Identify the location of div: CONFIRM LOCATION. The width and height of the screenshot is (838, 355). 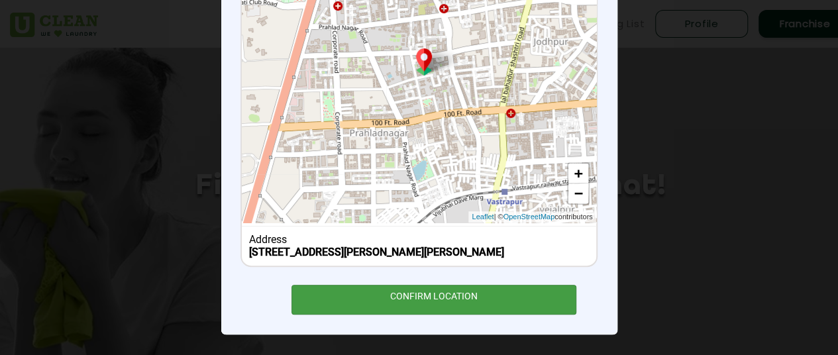
(434, 299).